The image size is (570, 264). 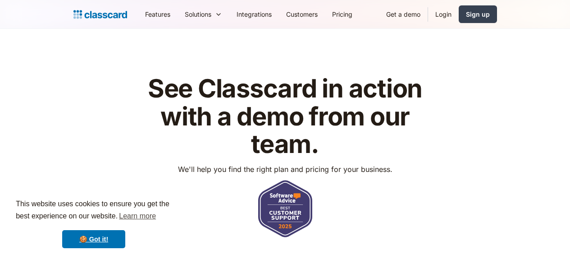 What do you see at coordinates (403, 14) in the screenshot?
I see `a: Get a demo` at bounding box center [403, 14].